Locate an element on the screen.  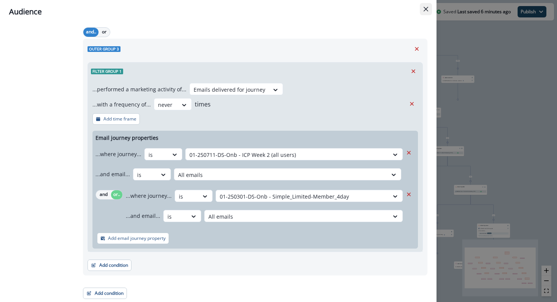
p: times is located at coordinates (203, 104).